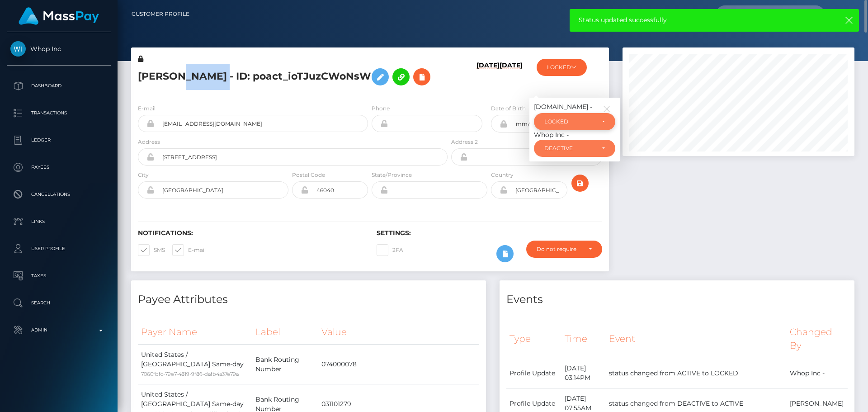  Describe the element at coordinates (696, 339) in the screenshot. I see `th: Event` at that location.